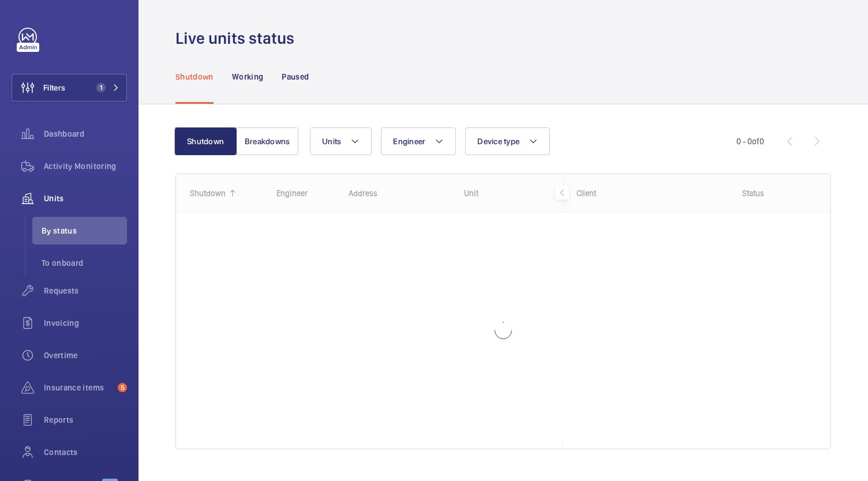 Image resolution: width=868 pixels, height=481 pixels. Describe the element at coordinates (123, 387) in the screenshot. I see `span: 5` at that location.